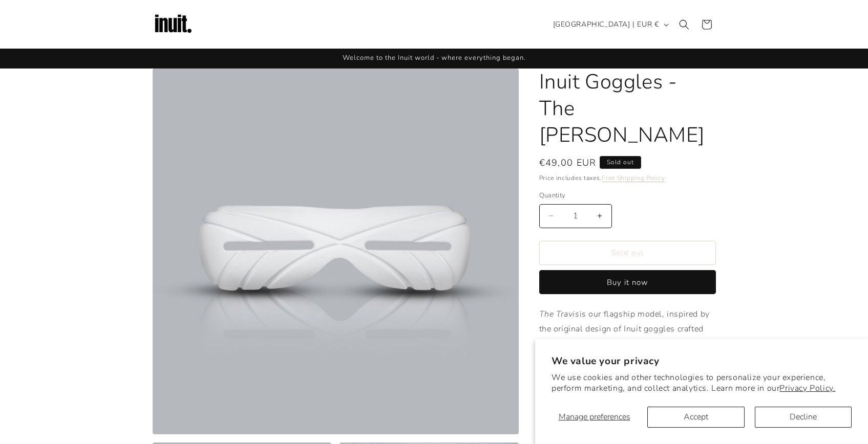  What do you see at coordinates (627, 351) in the screenshot?
I see `p: is our flagship model, inspired by the original design of Inuit goggles crafted from hollowed ox ...` at bounding box center [627, 351].